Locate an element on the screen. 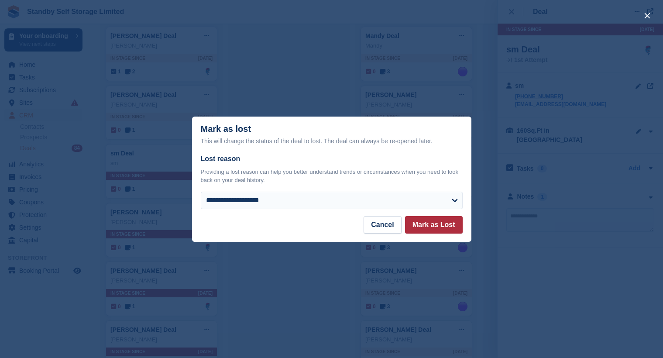  div: Mark as lost is located at coordinates (332, 135).